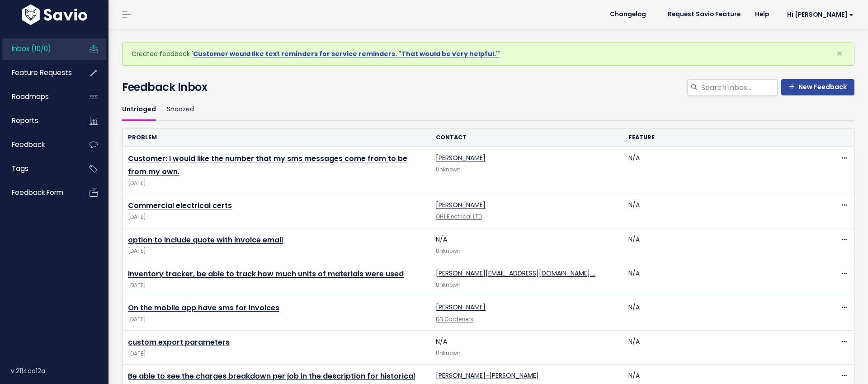  What do you see at coordinates (180, 109) in the screenshot?
I see `a: Snoozed` at bounding box center [180, 109].